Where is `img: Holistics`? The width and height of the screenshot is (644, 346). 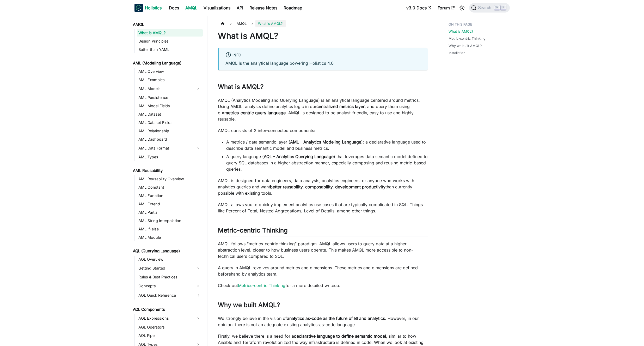
img: Holistics is located at coordinates (139, 8).